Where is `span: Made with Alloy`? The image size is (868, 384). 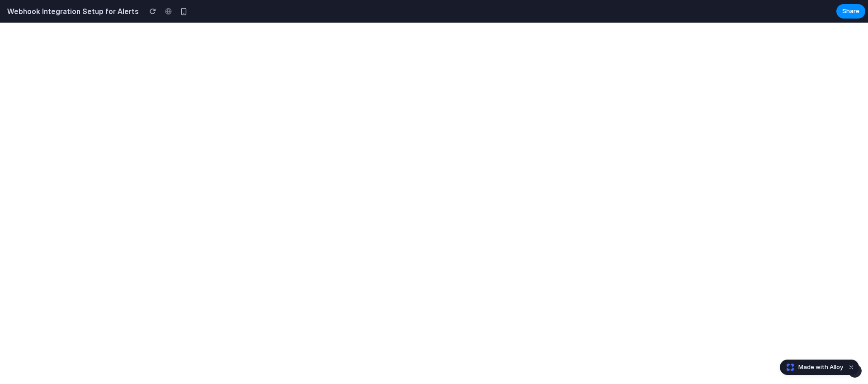
span: Made with Alloy is located at coordinates (821, 367).